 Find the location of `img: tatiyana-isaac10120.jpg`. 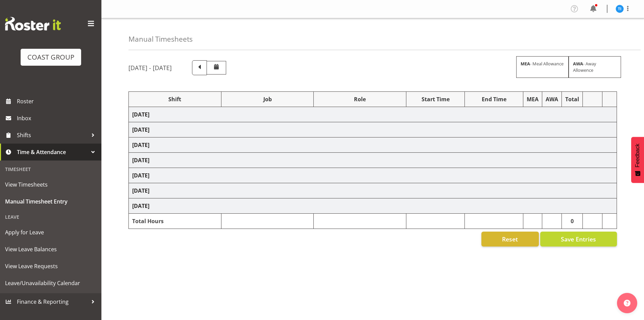

img: tatiyana-isaac10120.jpg is located at coordinates (620, 9).